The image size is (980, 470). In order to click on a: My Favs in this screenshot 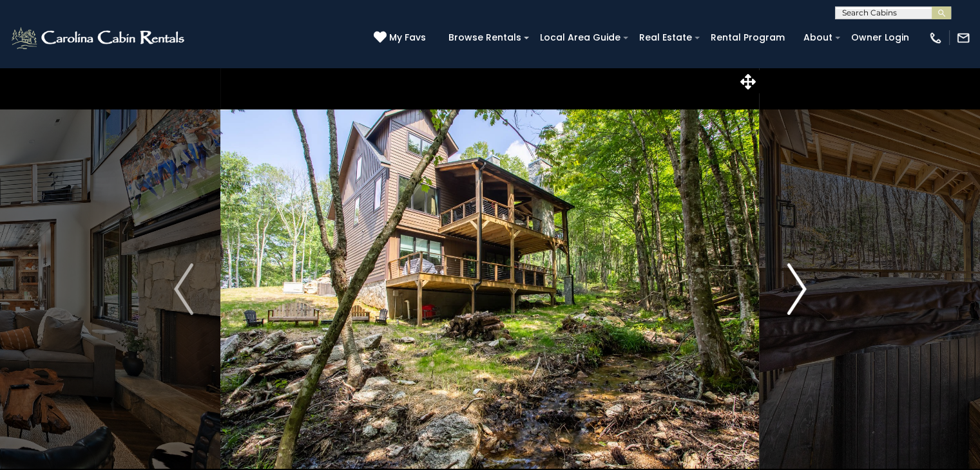, I will do `click(401, 38)`.